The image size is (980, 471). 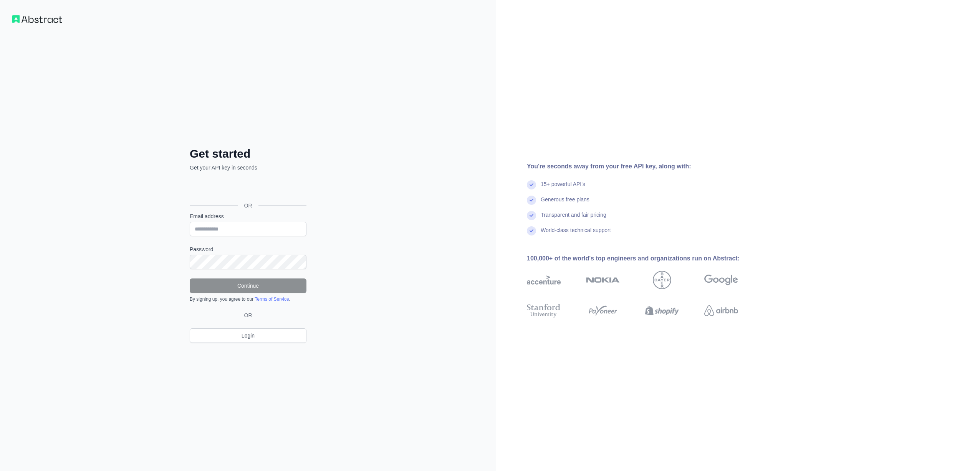 I want to click on img: stanford university, so click(x=544, y=311).